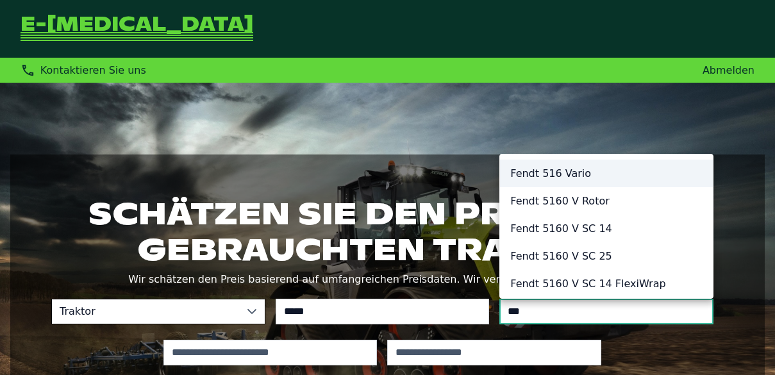  Describe the element at coordinates (728, 70) in the screenshot. I see `a: Abmelden` at that location.